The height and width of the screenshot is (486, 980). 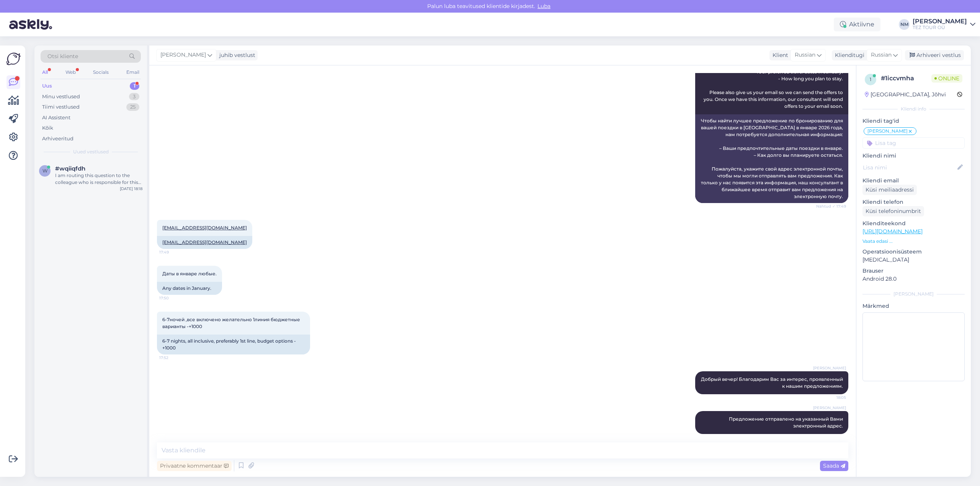 I want to click on div: Arhiveeritud, so click(x=58, y=139).